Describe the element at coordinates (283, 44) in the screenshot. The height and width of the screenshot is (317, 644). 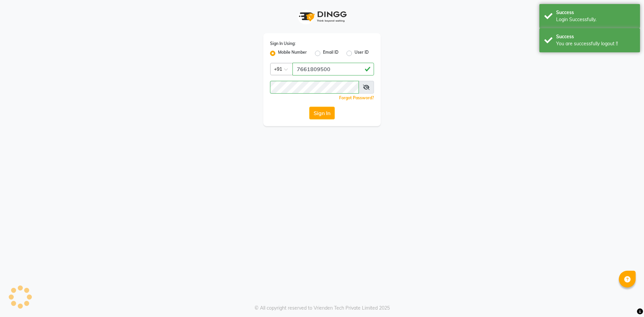
I see `label: Sign In Using:` at that location.